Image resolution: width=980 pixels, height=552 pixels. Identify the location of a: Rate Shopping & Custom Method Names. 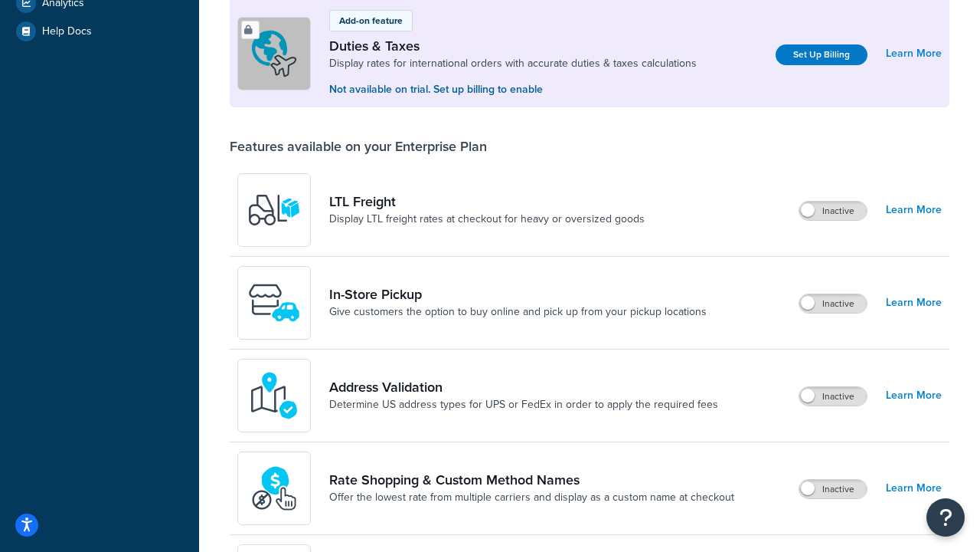
(532, 480).